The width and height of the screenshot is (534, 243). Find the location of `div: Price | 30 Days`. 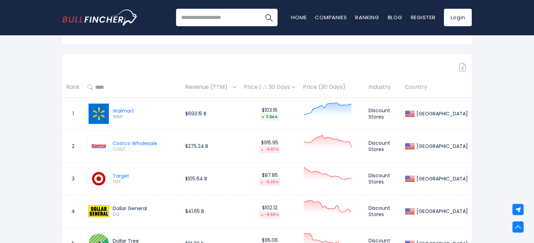

div: Price | 30 Days is located at coordinates (269, 87).